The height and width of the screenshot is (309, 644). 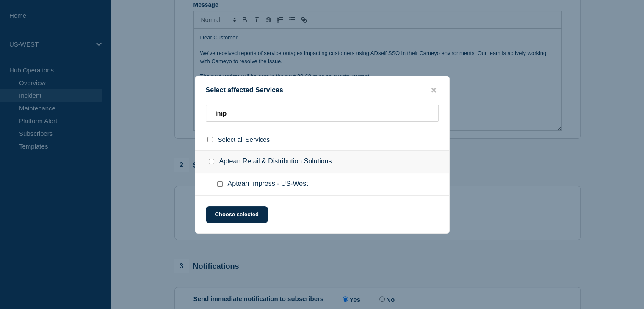 I want to click on span: Select all Services, so click(x=244, y=139).